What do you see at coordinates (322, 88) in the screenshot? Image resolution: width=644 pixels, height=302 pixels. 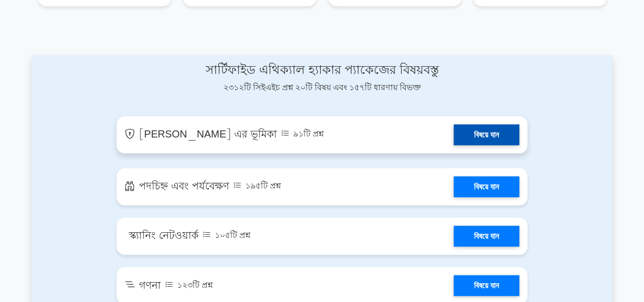 I see `font: ২৩১২টি সিইএইচ প্রশ্ন ২০টি বিষয় এবং ১৫৭টি ধারণায় বিভক্ত` at bounding box center [322, 88].